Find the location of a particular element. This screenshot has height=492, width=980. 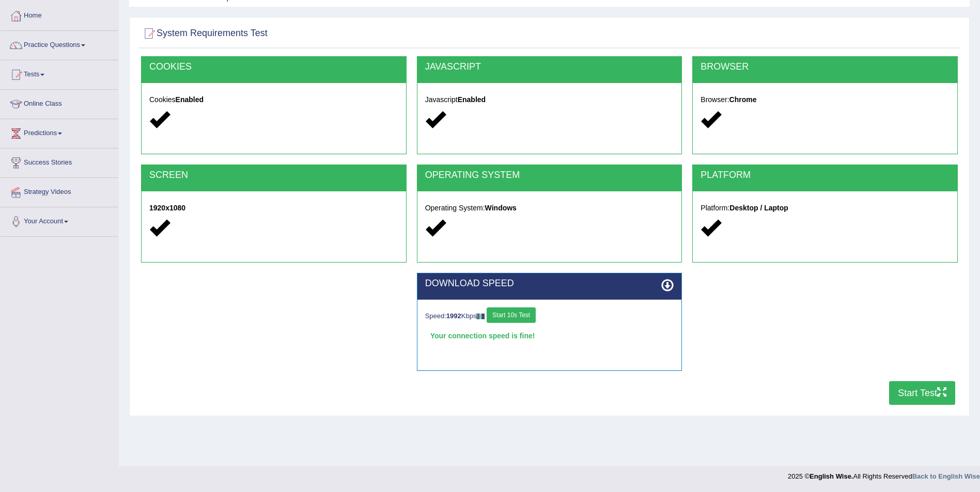

img: ajax-loader-fb-connection.gif is located at coordinates (480, 316).